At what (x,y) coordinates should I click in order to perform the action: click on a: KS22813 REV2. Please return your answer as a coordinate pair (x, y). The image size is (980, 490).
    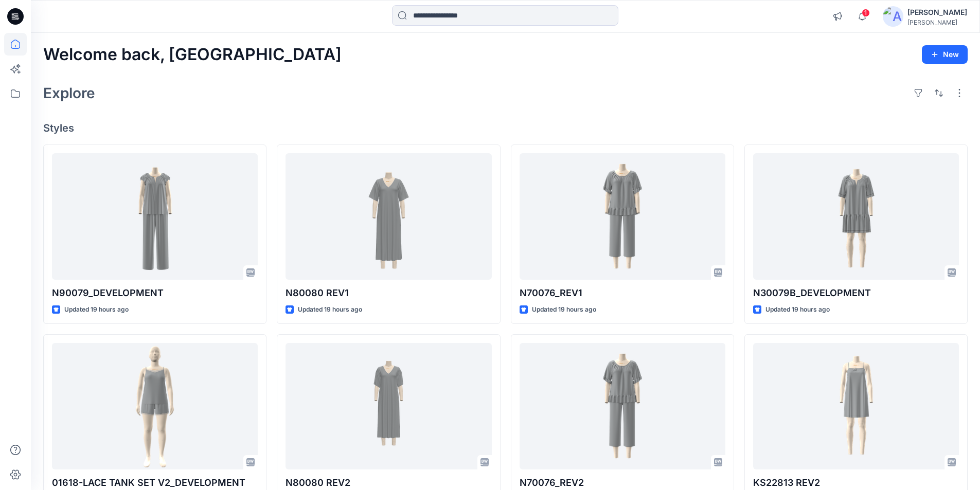
    Looking at the image, I should click on (856, 406).